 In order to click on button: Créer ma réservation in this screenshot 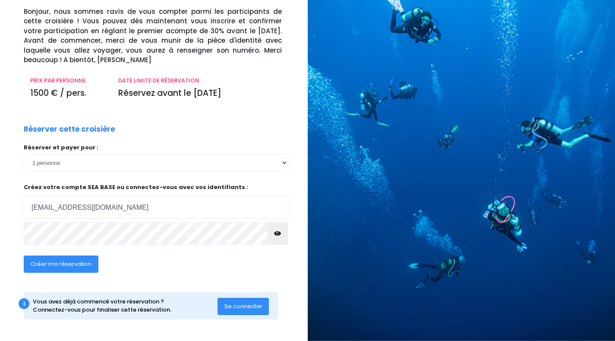, I will do `click(61, 264)`.